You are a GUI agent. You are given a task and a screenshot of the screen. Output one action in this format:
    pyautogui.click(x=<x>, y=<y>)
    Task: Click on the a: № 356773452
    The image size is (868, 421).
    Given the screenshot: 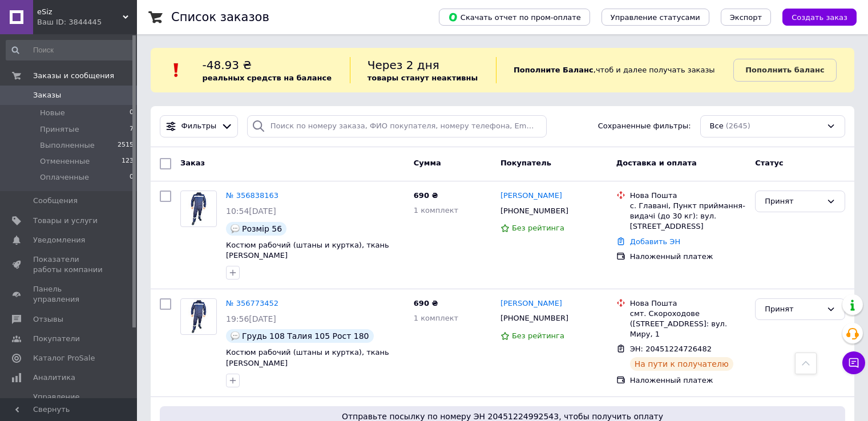 What is the action you would take?
    pyautogui.click(x=253, y=303)
    